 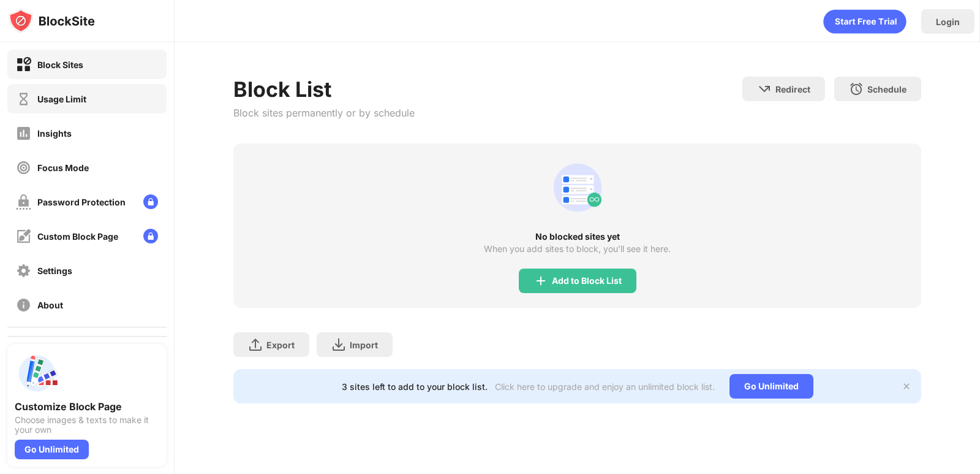 What do you see at coordinates (23, 305) in the screenshot?
I see `img: about-off.svg` at bounding box center [23, 305].